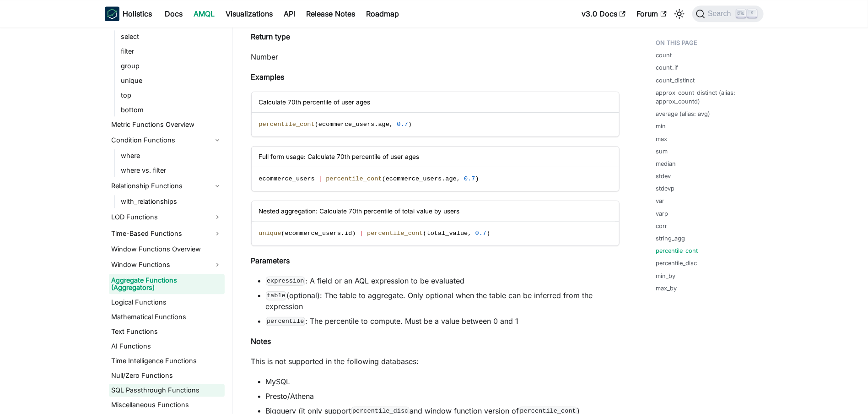 This screenshot has width=868, height=414. I want to click on div: Full form usage: Calculate 70th percentile of user ages, so click(436, 157).